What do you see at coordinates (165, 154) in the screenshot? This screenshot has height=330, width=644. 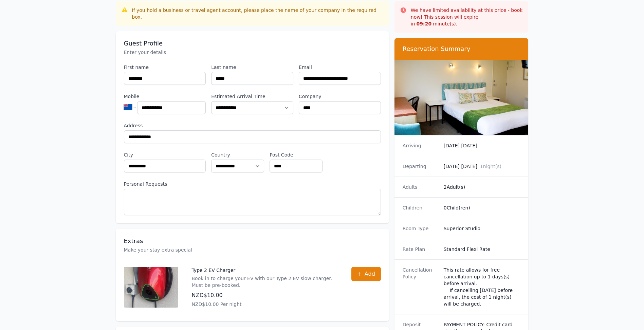 I see `label: City` at bounding box center [165, 154].